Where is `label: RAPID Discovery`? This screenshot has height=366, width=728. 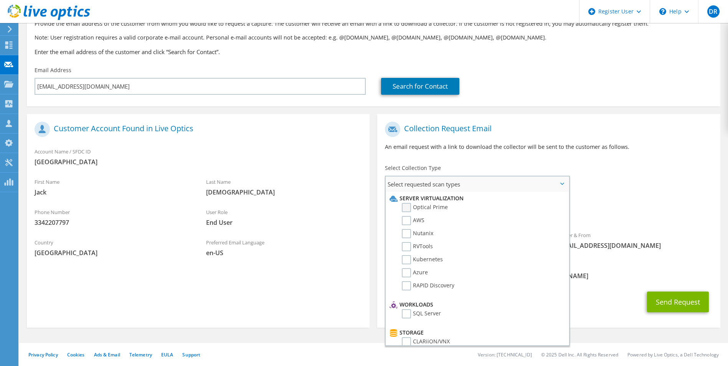 label: RAPID Discovery is located at coordinates (428, 286).